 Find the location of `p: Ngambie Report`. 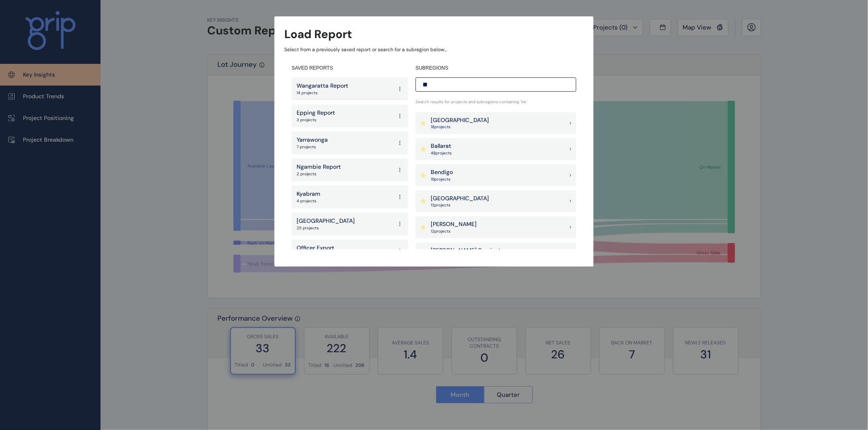

p: Ngambie Report is located at coordinates (319, 167).